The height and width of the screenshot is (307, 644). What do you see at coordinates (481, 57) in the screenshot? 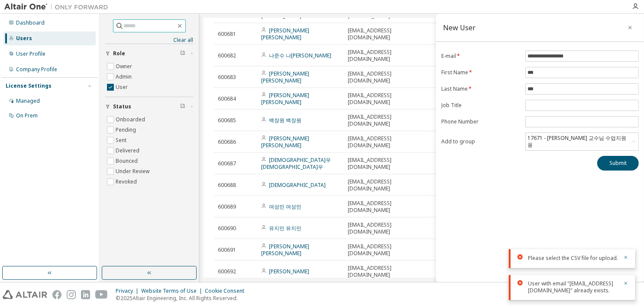
I see `label: E-mail` at bounding box center [481, 57].